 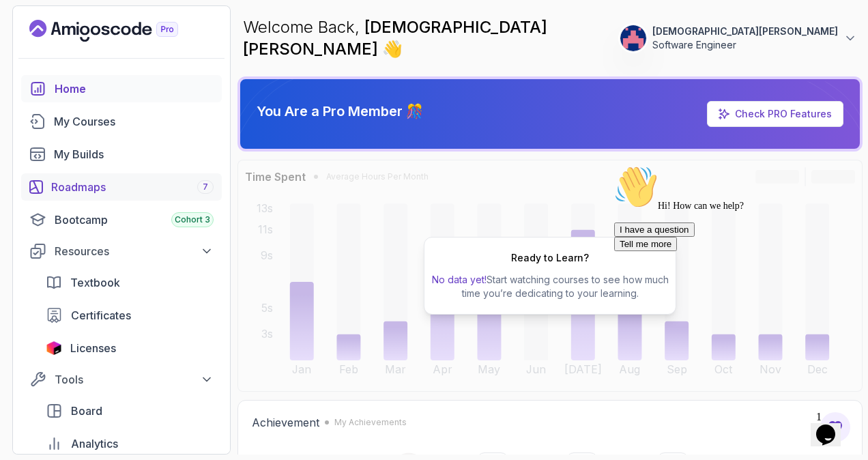 I want to click on span: 1, so click(x=8, y=11).